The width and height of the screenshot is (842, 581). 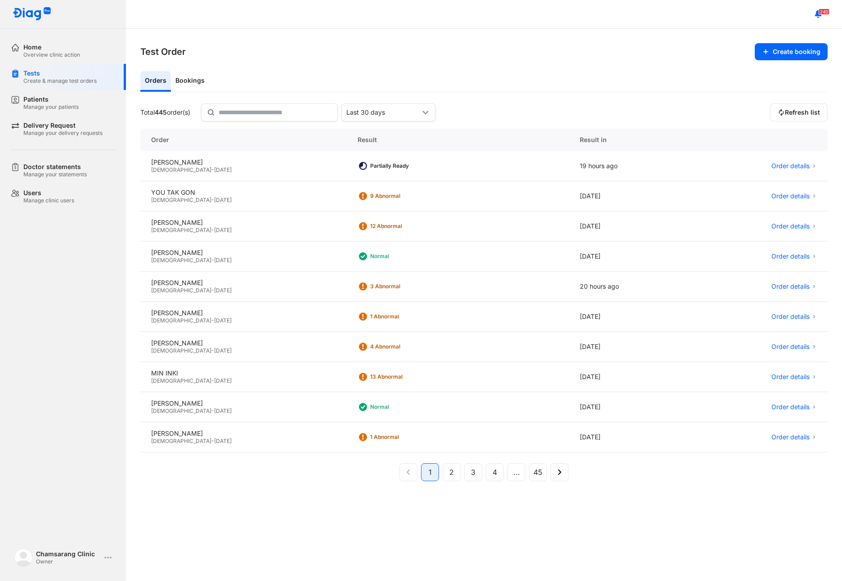 I want to click on div: Doctor statements, so click(x=55, y=167).